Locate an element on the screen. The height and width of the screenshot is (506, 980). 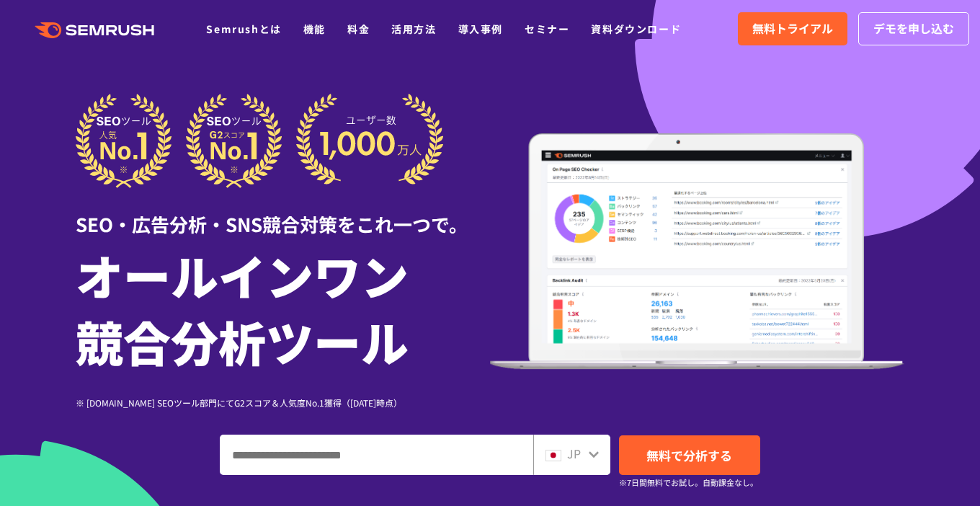
a: 導入事例 is located at coordinates (481, 28).